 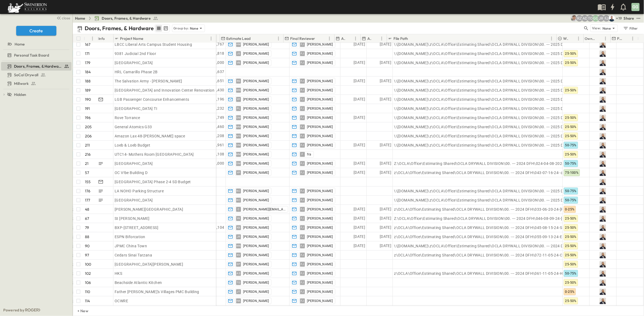 I want to click on div: Doors, Frames, & Hardwaretest, so click(x=36, y=66).